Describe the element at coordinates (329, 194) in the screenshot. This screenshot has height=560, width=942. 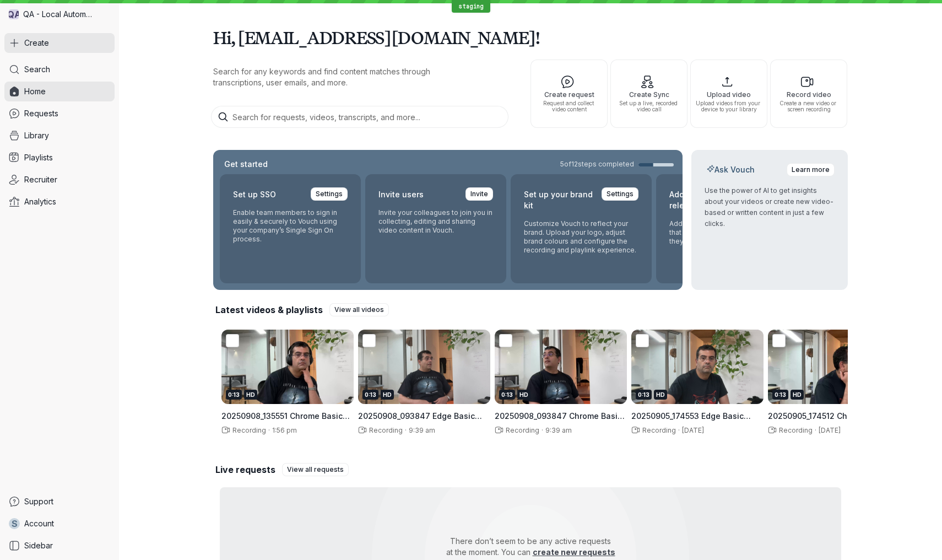
I see `a: Settings` at that location.